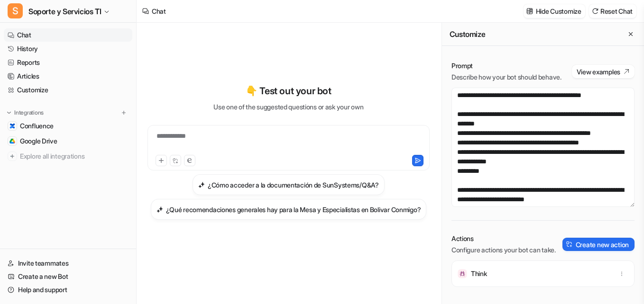 Image resolution: width=644 pixels, height=304 pixels. I want to click on p: Actions, so click(504, 239).